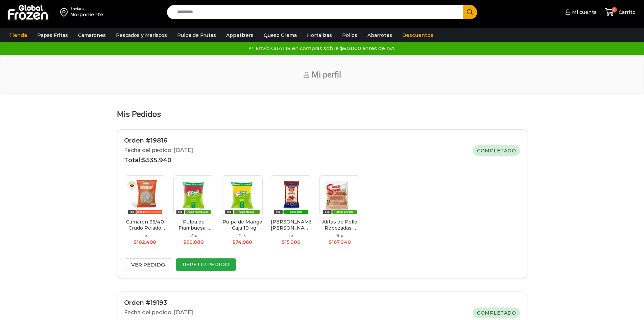 This screenshot has height=320, width=644. Describe the element at coordinates (145, 225) in the screenshot. I see `div: Camarón 36/40 Crudo Pelado sin Vena - Super Prime - Caja 10 kg` at that location.